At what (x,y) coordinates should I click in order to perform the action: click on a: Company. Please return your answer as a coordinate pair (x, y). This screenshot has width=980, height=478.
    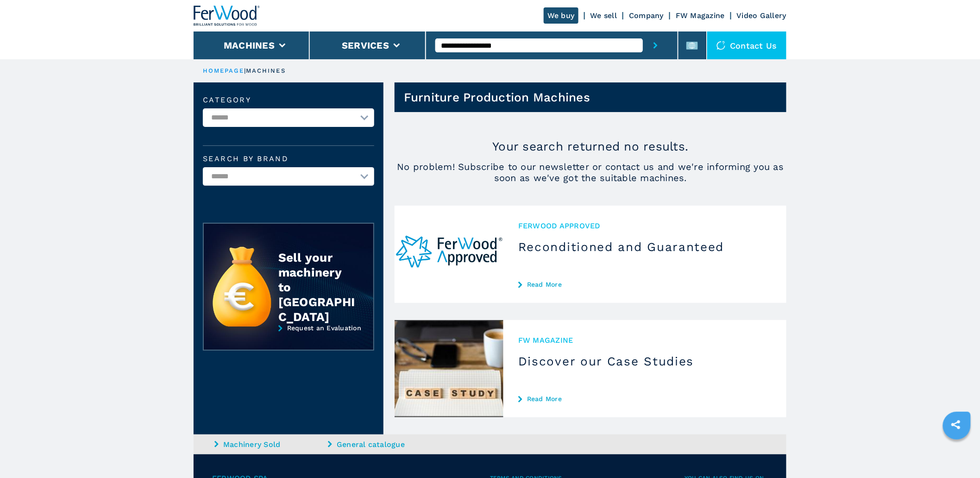
    Looking at the image, I should click on (646, 15).